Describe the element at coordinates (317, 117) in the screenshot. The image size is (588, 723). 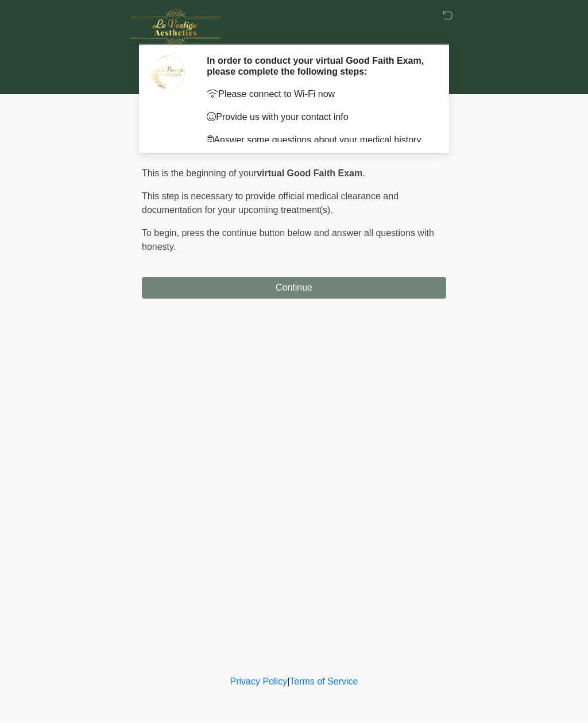
I see `p: Provide us with your contact info` at that location.